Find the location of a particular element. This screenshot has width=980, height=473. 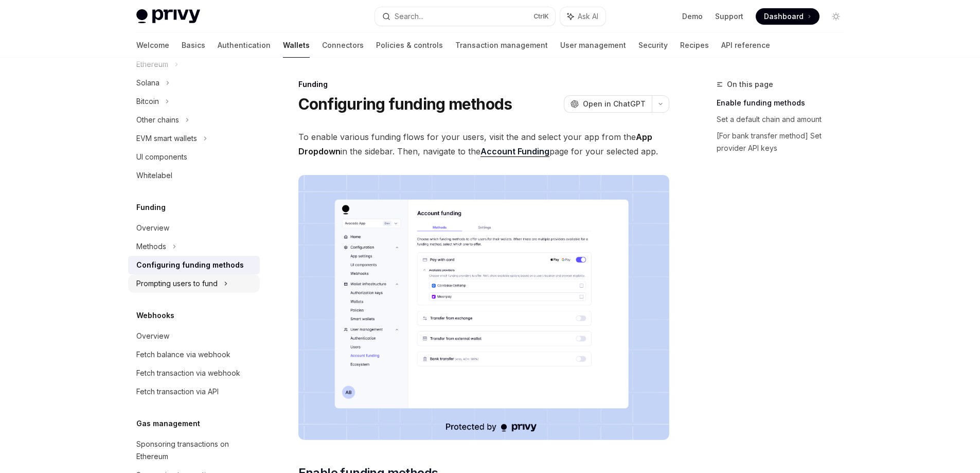

a: Account Funding is located at coordinates (515, 151).